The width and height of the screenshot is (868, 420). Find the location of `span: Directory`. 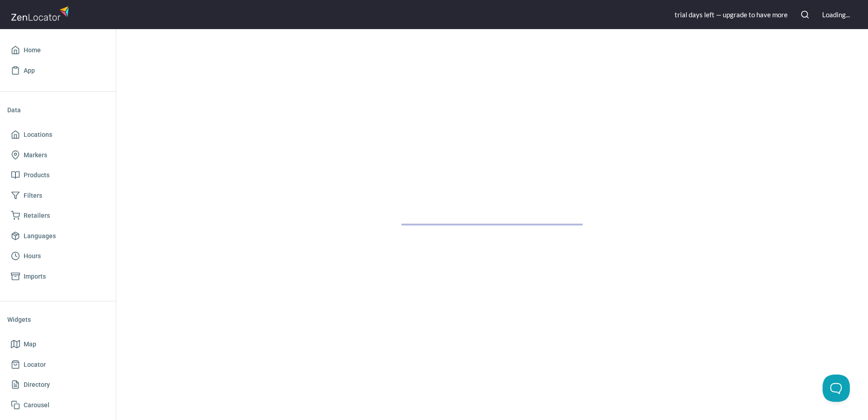

span: Directory is located at coordinates (37, 384).